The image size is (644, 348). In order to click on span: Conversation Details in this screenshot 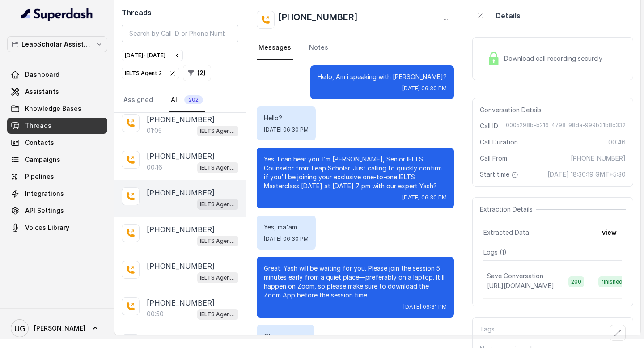, I will do `click(512, 110)`.